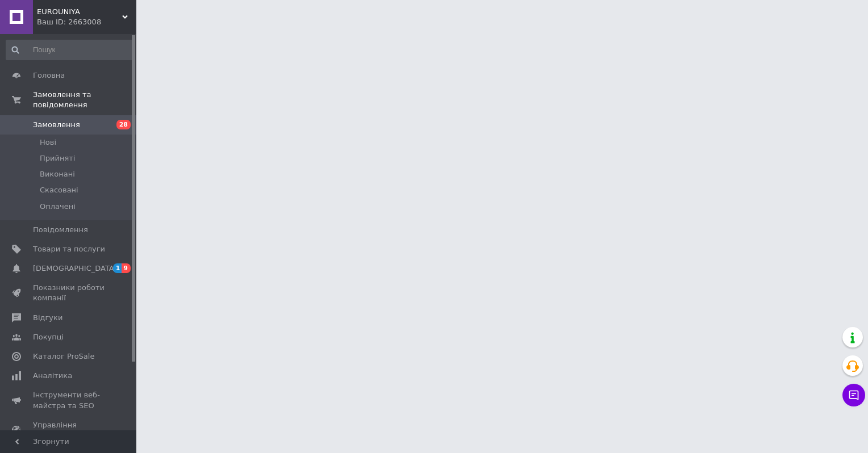 The height and width of the screenshot is (453, 868). Describe the element at coordinates (56, 125) in the screenshot. I see `span: Замовлення` at that location.